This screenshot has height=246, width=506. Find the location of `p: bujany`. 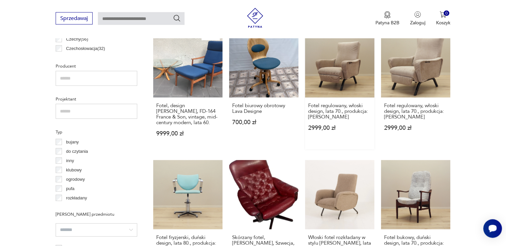

p: bujany is located at coordinates (72, 142).